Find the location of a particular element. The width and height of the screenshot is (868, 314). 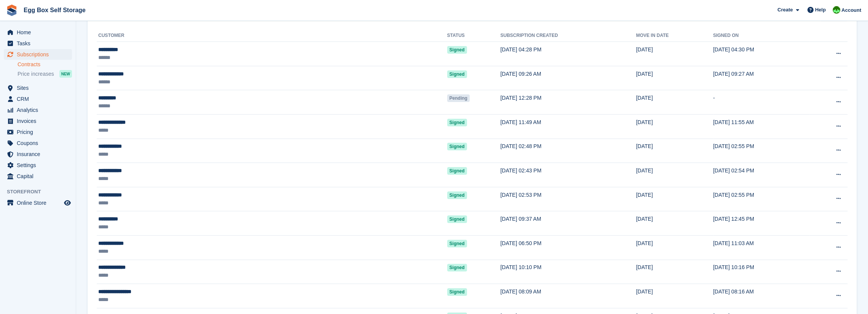

span: CRM is located at coordinates (39, 99).